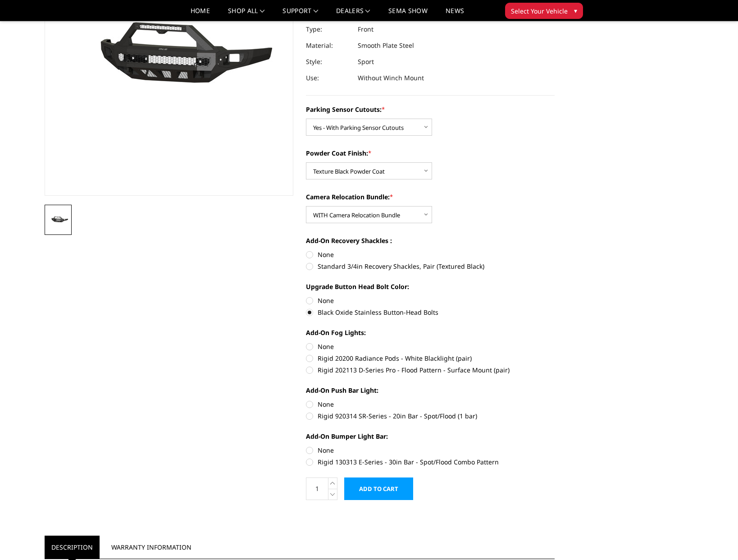  Describe the element at coordinates (353, 14) in the screenshot. I see `a: Dealers` at that location.